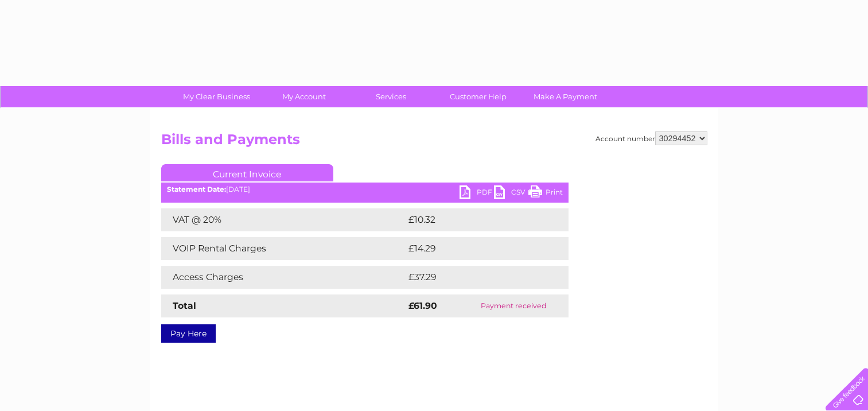 This screenshot has width=868, height=411. I want to click on strong: £61.90, so click(423, 305).